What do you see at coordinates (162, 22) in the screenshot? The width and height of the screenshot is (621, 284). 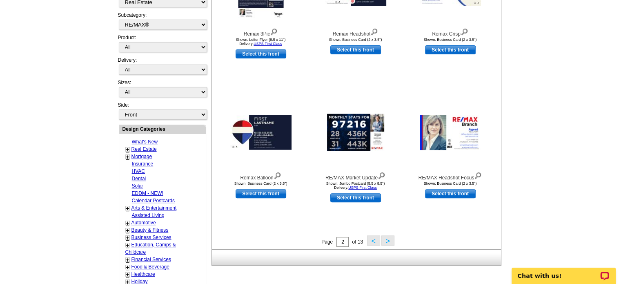 I see `div: Subcategory:` at bounding box center [162, 22].